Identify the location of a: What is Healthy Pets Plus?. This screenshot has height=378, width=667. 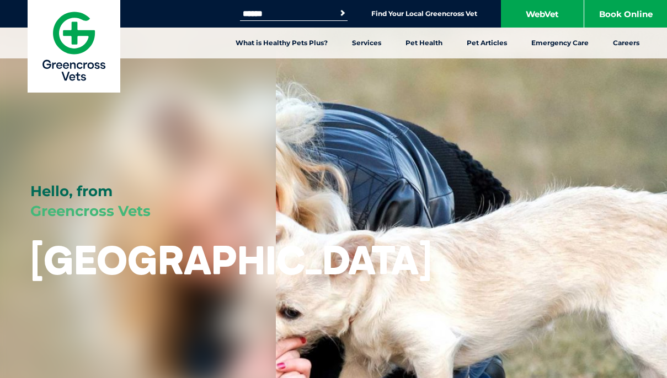
(281, 43).